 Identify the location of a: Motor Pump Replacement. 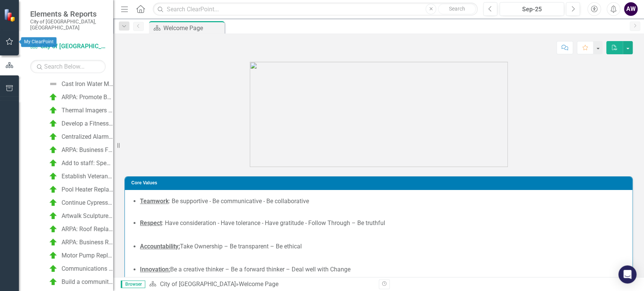
(80, 255).